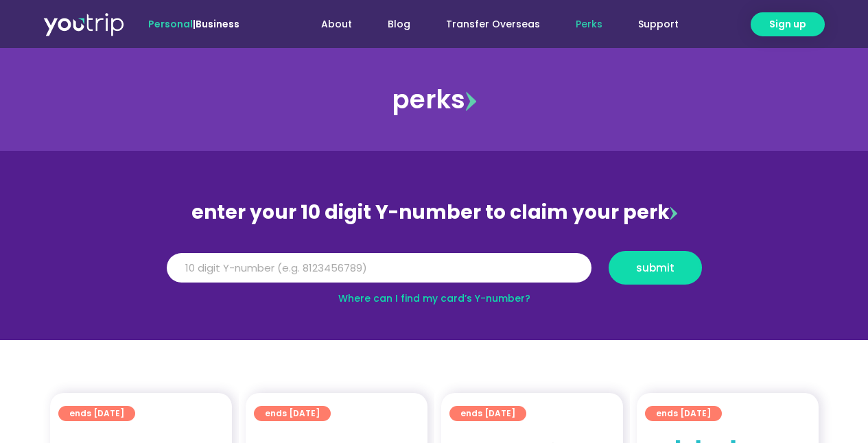  What do you see at coordinates (435, 298) in the screenshot?
I see `a: Where can I find my card’s Y-number?` at bounding box center [435, 298].